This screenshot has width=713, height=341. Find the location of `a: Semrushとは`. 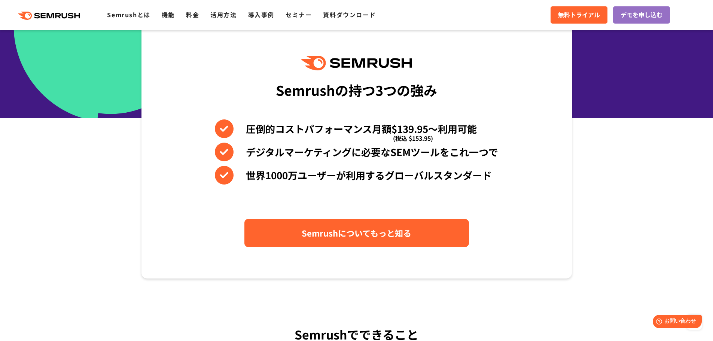

a: Semrushとは is located at coordinates (128, 15).